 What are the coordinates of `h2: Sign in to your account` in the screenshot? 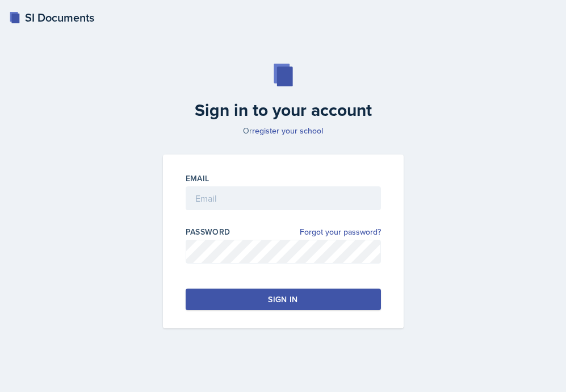 It's located at (284, 110).